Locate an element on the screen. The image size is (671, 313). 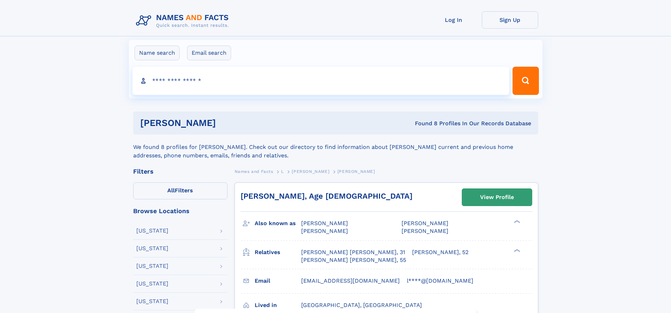
div: Browse Locations is located at coordinates (180, 211).